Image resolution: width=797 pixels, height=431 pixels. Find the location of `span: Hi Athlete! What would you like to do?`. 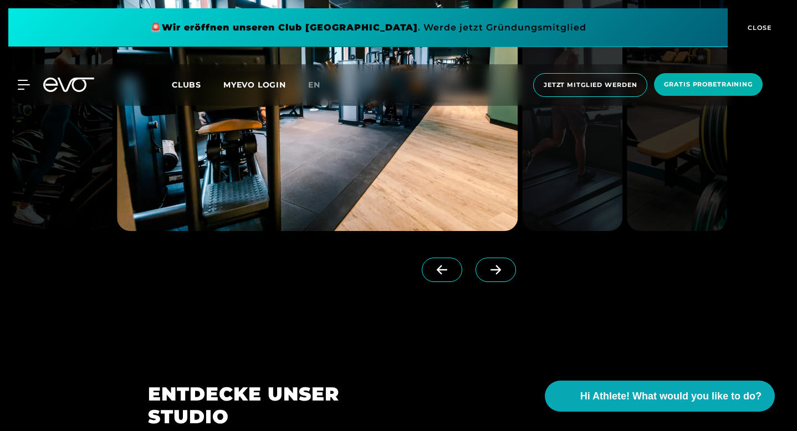

span: Hi Athlete! What would you like to do? is located at coordinates (671, 397).